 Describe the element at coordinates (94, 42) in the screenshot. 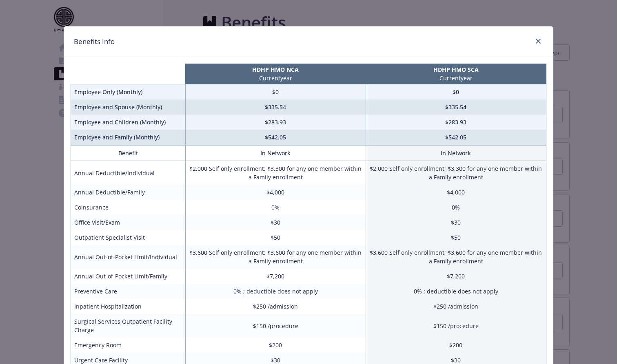

I see `h1: Benefits Info` at that location.